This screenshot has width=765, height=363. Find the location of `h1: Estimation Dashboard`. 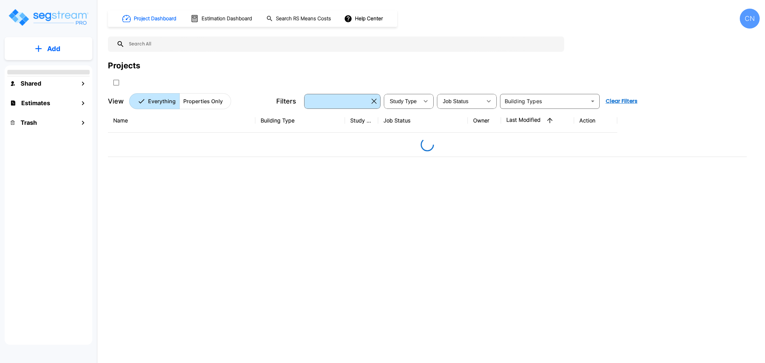

h1: Estimation Dashboard is located at coordinates (227, 19).